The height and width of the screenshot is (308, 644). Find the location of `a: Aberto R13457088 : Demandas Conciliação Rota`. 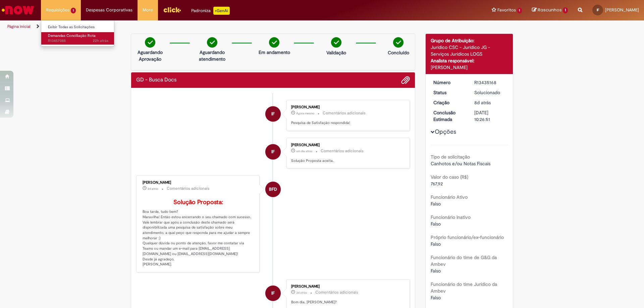

a: Aberto R13457088 : Demandas Conciliação Rota is located at coordinates (78, 38).